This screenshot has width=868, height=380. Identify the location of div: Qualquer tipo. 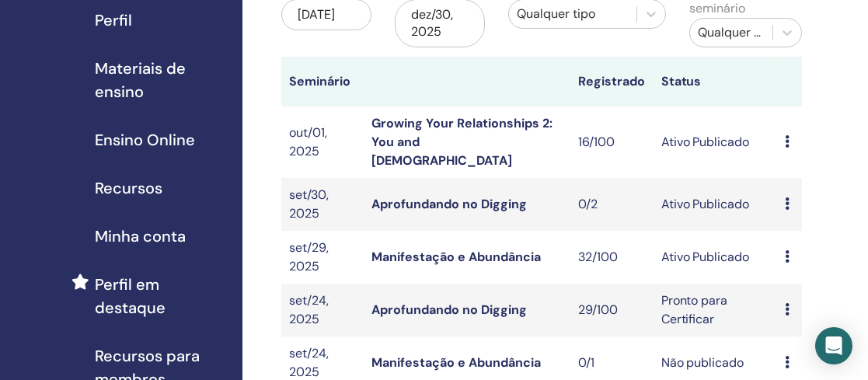
(573, 14).